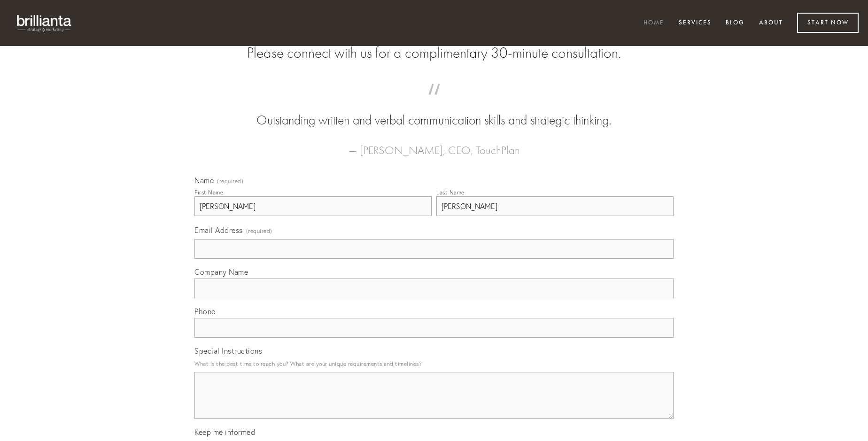  Describe the element at coordinates (827, 23) in the screenshot. I see `a: Start Now` at that location.